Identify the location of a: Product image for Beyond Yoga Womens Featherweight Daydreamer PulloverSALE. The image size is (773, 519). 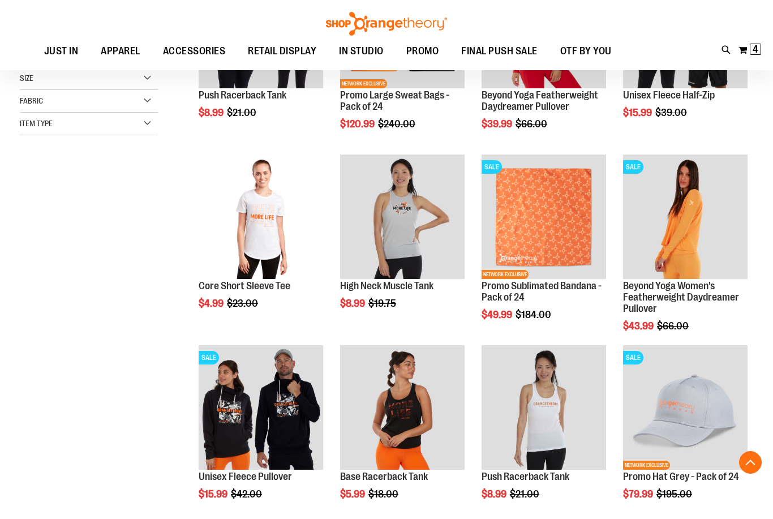
(685, 217).